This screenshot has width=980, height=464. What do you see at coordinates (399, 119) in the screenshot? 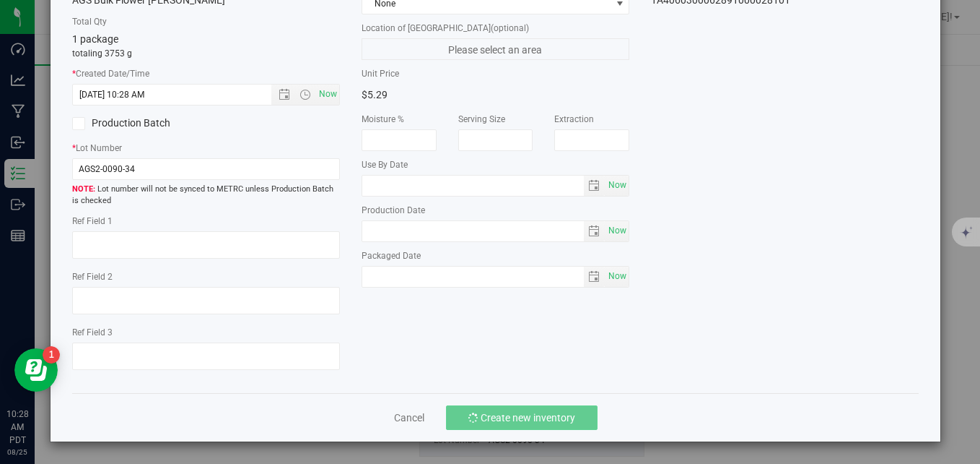
I see `label: Moisture %` at bounding box center [399, 119].